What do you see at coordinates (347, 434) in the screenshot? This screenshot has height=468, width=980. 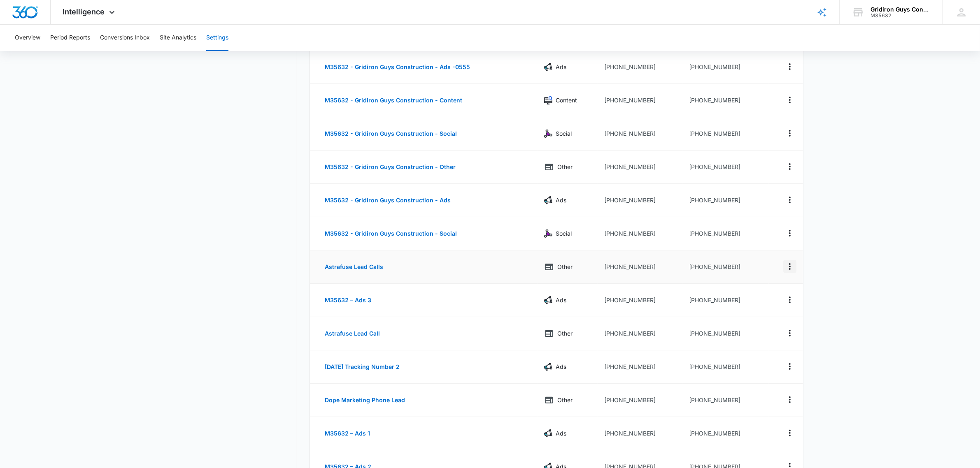 I see `button: M35632 – Ads 1` at bounding box center [347, 434].